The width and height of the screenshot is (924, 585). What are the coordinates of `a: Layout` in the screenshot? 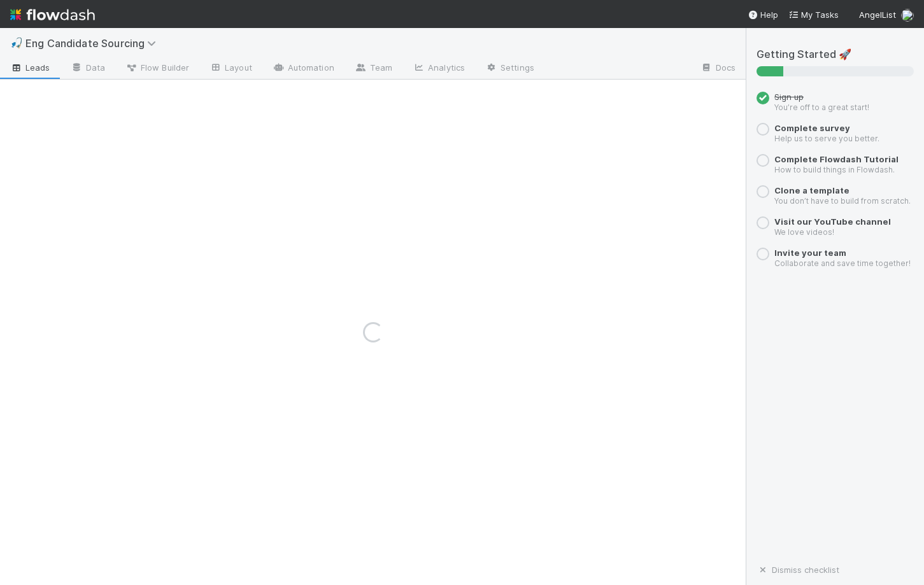 It's located at (231, 69).